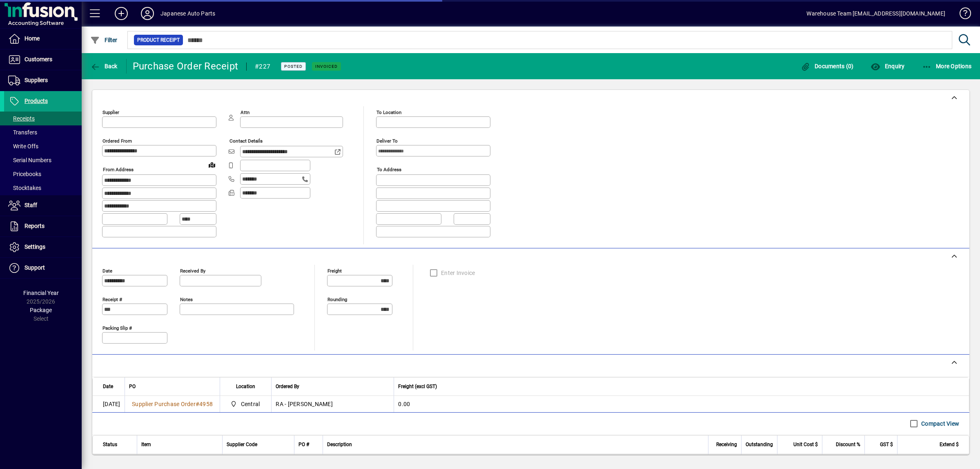 The width and height of the screenshot is (980, 469). Describe the element at coordinates (293, 66) in the screenshot. I see `span: Posted` at that location.